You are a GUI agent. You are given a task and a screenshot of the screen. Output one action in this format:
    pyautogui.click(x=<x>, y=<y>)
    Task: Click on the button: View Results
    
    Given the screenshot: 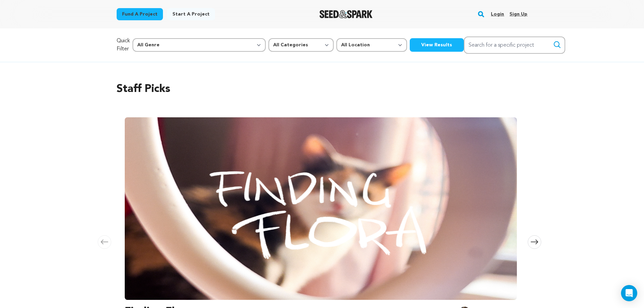 What is the action you would take?
    pyautogui.click(x=436, y=45)
    